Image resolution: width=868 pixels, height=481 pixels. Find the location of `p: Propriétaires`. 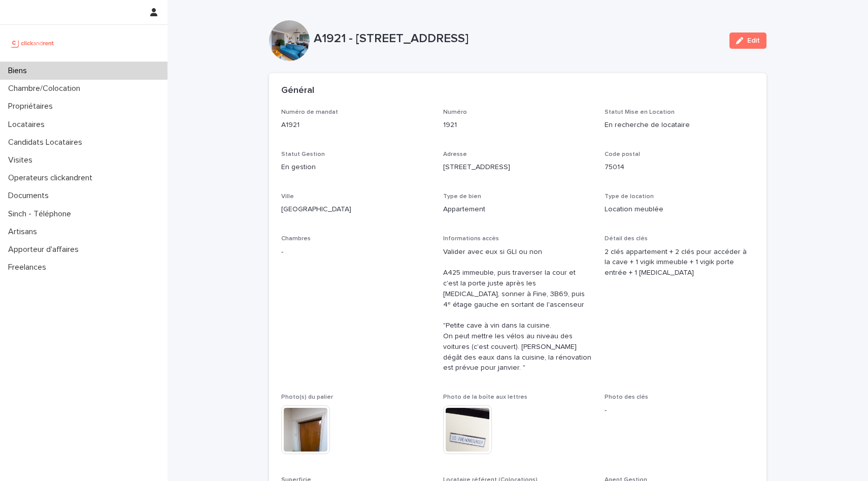

p: Propriétaires is located at coordinates (32, 106).